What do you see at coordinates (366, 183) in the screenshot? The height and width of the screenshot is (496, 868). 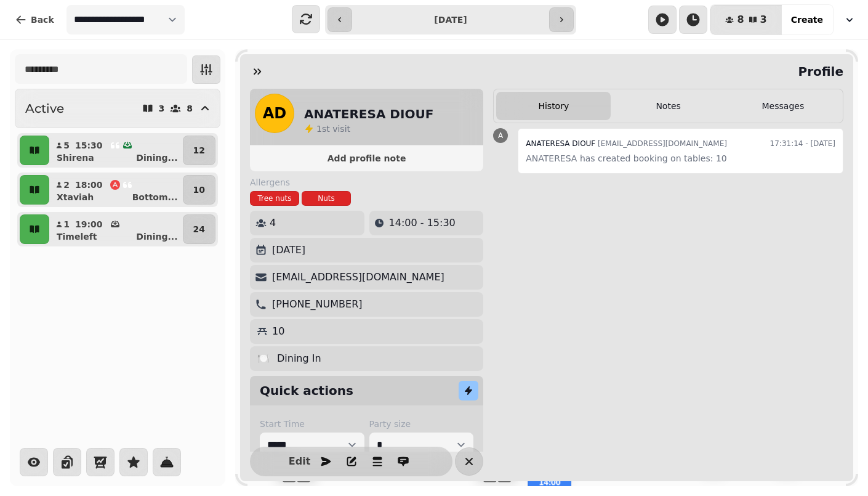 I see `label: Allergens` at bounding box center [366, 183].